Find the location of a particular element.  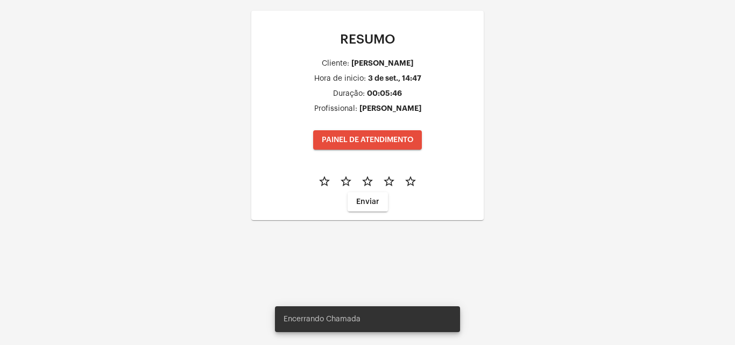

div: 00:05:46 is located at coordinates (384, 93).